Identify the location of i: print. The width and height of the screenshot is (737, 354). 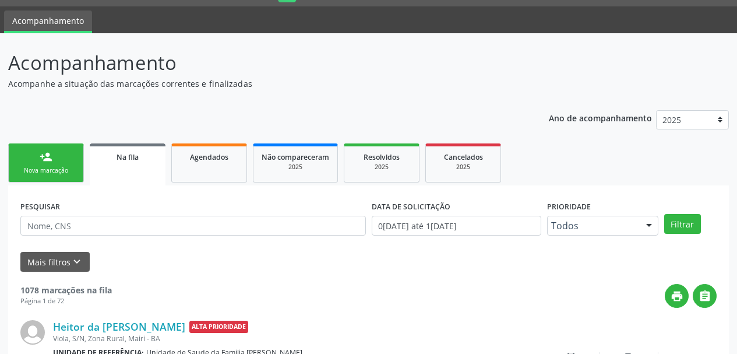
(677, 296).